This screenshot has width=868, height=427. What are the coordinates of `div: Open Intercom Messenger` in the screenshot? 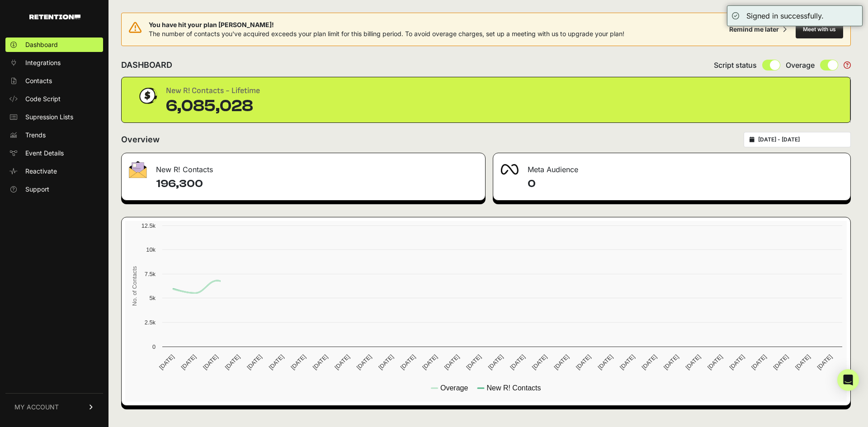 It's located at (848, 381).